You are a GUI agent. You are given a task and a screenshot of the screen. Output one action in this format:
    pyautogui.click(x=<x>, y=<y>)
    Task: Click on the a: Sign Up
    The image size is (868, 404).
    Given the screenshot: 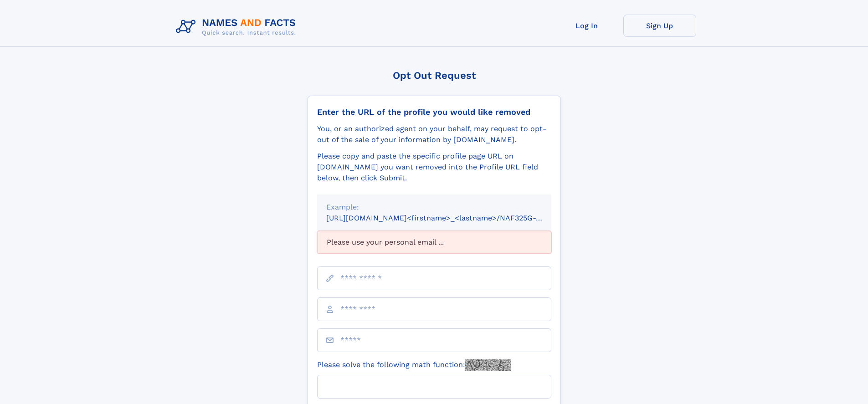 What is the action you would take?
    pyautogui.click(x=660, y=25)
    